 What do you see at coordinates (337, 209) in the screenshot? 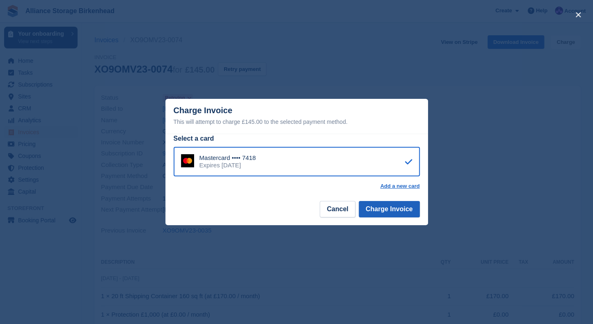
I see `button: Cancel` at bounding box center [337, 209].